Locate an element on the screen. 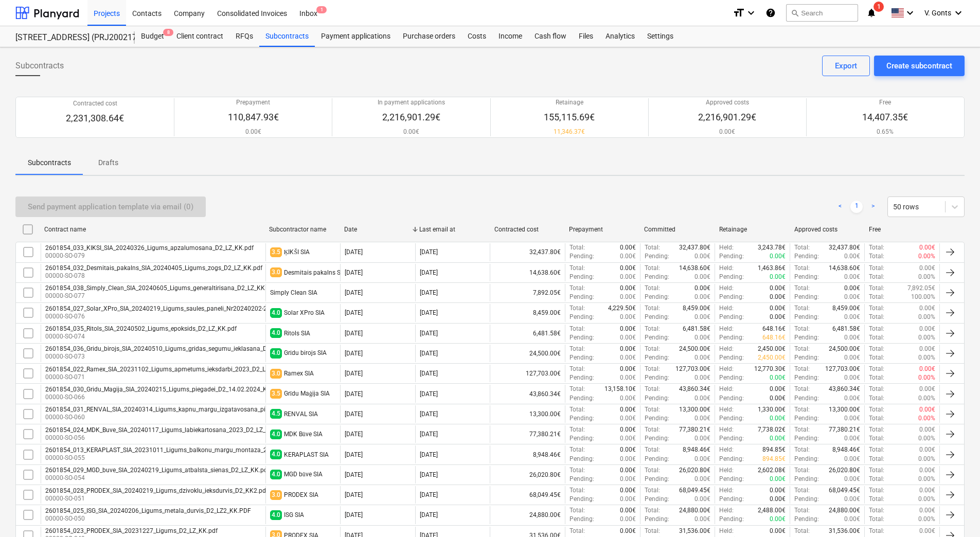  p: 110,847.93€ is located at coordinates (253, 118).